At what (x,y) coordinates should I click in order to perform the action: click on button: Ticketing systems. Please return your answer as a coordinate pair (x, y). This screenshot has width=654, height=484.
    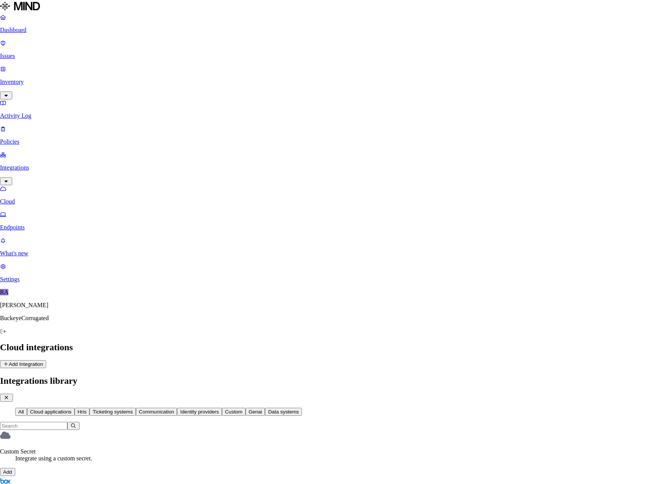
    Looking at the image, I should click on (112, 411).